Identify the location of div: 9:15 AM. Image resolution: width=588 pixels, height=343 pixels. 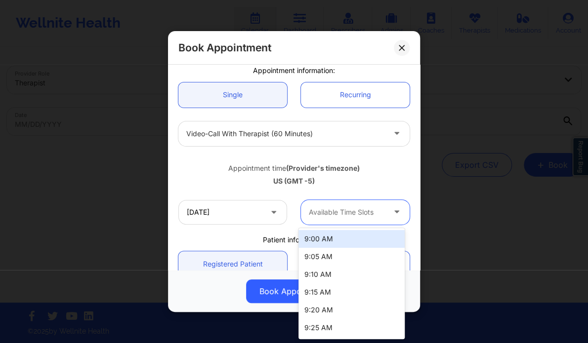
(351, 293).